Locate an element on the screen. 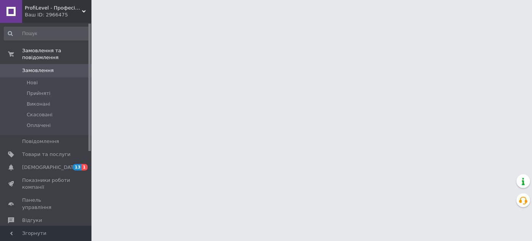 The width and height of the screenshot is (532, 241). span: Прийняті is located at coordinates (39, 93).